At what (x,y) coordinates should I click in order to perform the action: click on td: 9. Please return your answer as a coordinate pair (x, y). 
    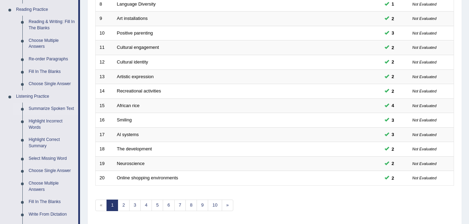
    Looking at the image, I should click on (104, 19).